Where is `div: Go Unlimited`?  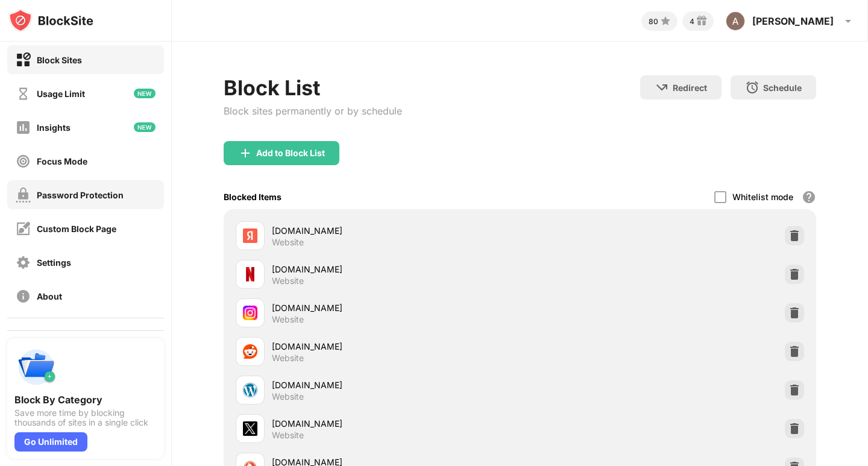
div: Go Unlimited is located at coordinates (51, 442).